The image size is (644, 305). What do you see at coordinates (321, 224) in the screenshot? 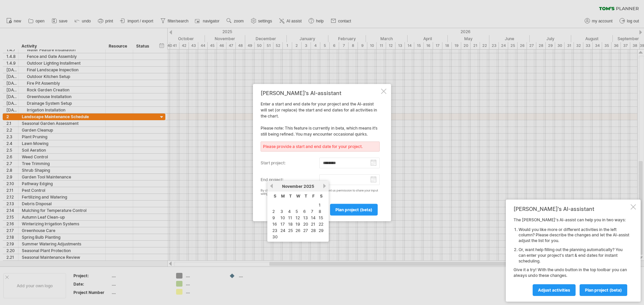
I see `a: 22` at bounding box center [321, 224].